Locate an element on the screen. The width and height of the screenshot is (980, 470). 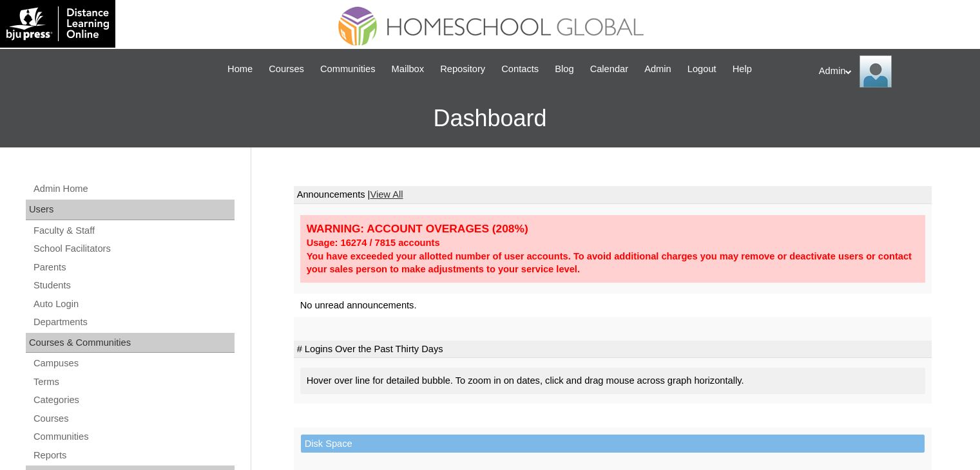
div: Admin is located at coordinates (893, 72).